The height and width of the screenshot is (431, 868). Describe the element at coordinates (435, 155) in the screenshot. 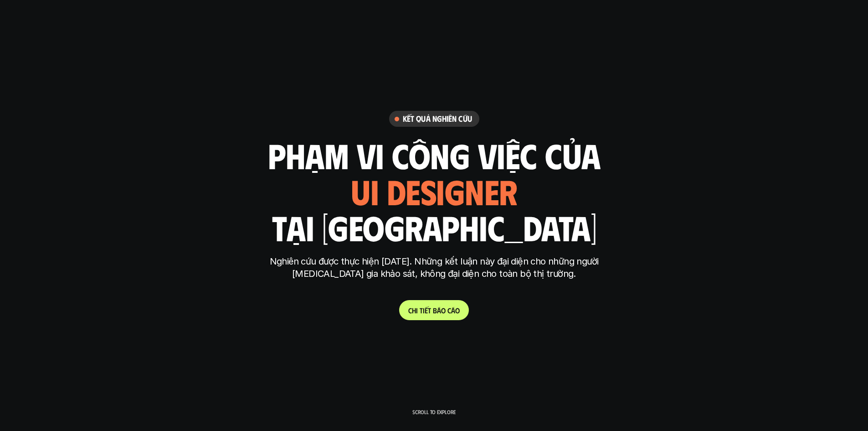

I see `h1: phạm vi công việc của` at that location.